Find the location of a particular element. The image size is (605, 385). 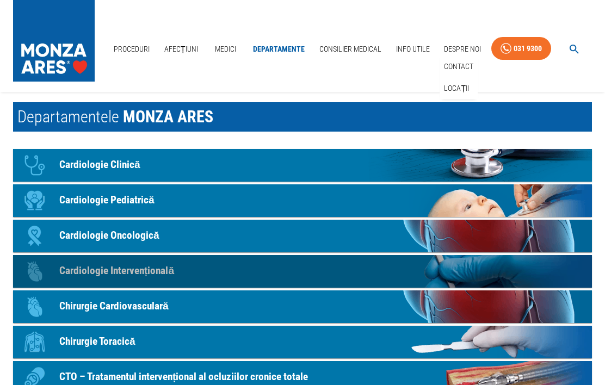

p: Chirurgie Cardiovasculară is located at coordinates (114, 306).